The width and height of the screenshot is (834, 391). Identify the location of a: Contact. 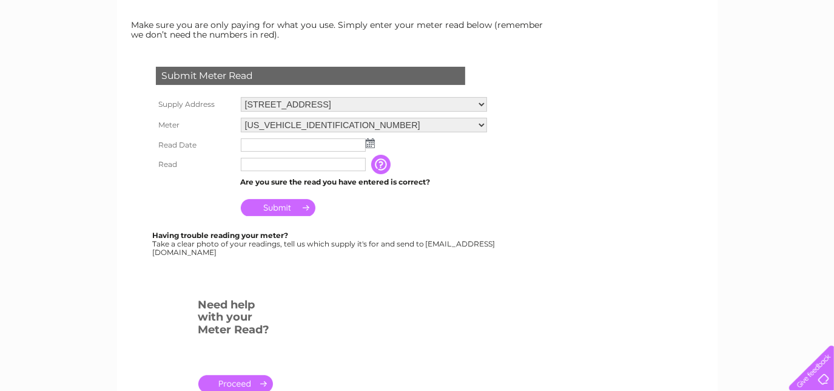
(768, 56).